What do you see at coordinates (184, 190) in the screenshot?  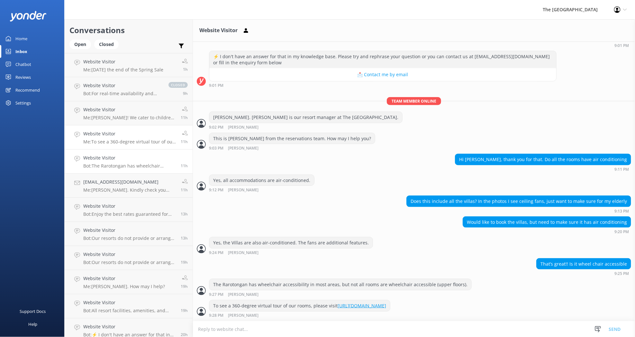 I see `span: Oct 07 2025 11:01pm (UTC -10:00) Pacific/Honolulu` at bounding box center [184, 190].